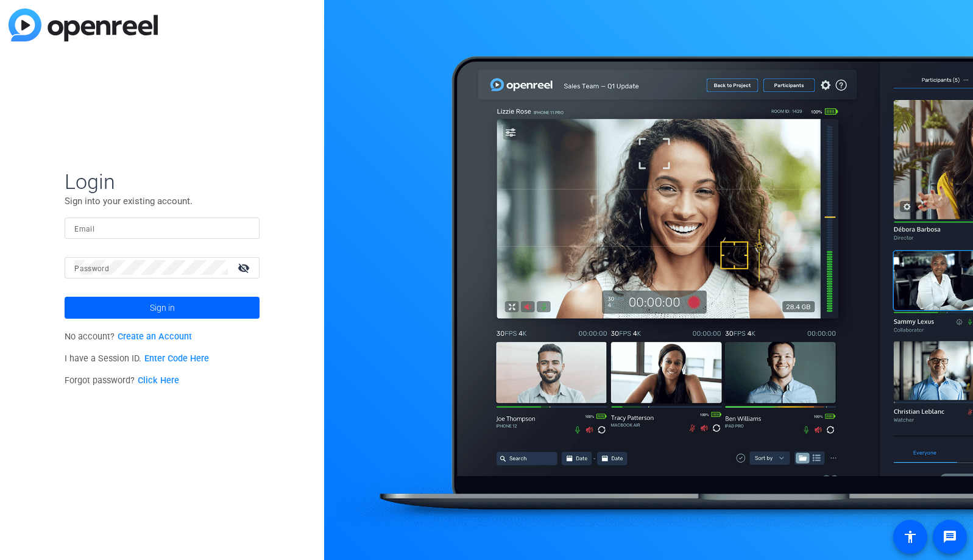 The image size is (973, 560). I want to click on mat-label: Password, so click(92, 269).